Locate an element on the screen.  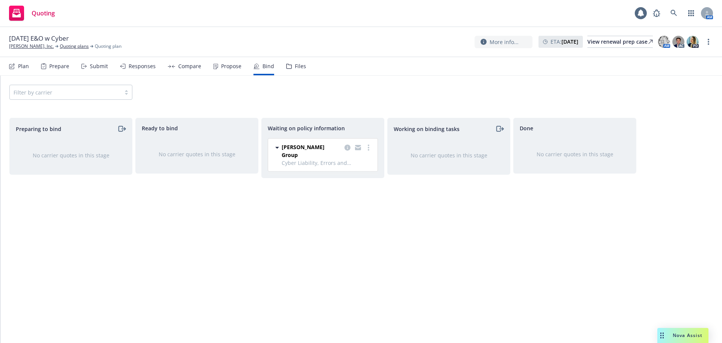
div: Submit is located at coordinates (99, 66).